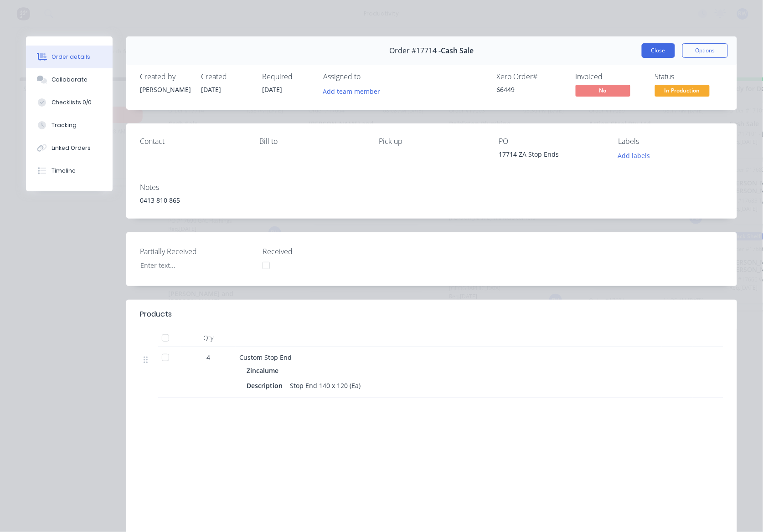  I want to click on span: Order #17714 -, so click(415, 50).